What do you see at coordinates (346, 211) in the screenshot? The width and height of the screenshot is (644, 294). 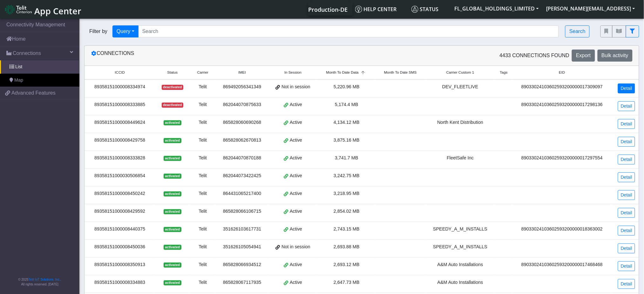 I see `span: 2,854.02 MB` at bounding box center [346, 211].